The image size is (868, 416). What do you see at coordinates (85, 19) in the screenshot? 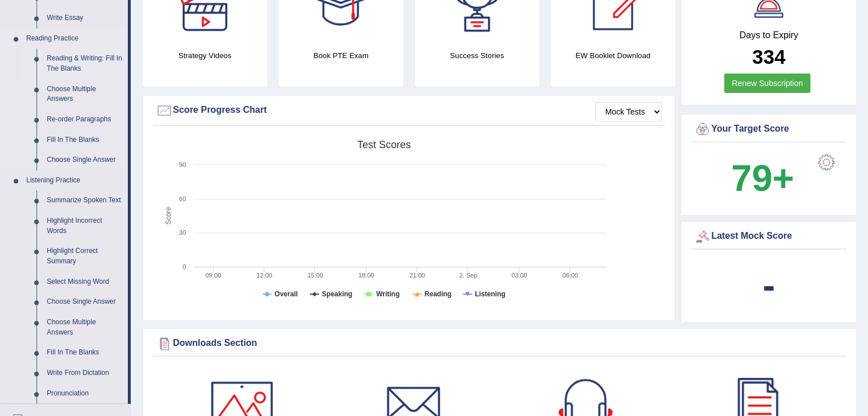
I see `a: Write Essay` at bounding box center [85, 19].